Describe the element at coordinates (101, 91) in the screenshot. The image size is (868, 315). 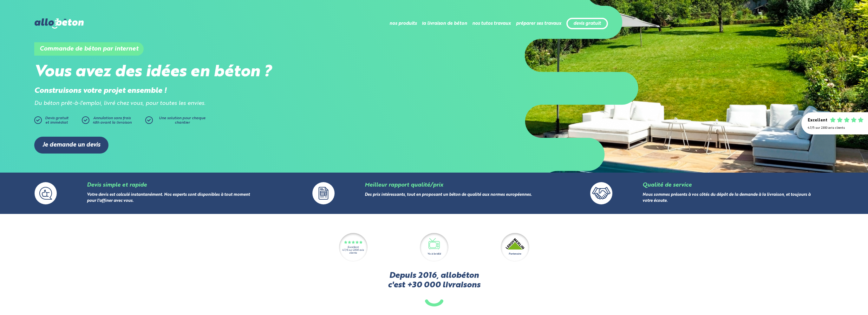
I see `strong: Construisons votre projet ensemble !` at that location.